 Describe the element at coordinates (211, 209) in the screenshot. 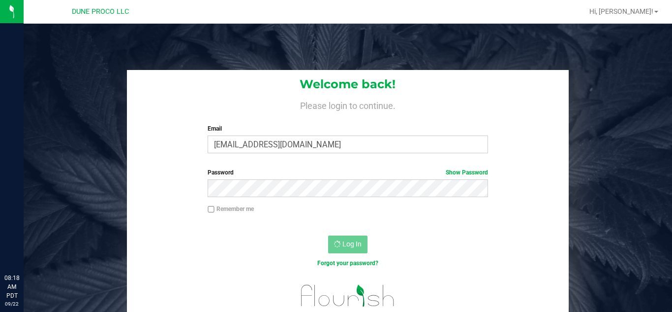

I see `input: Remember me` at that location.